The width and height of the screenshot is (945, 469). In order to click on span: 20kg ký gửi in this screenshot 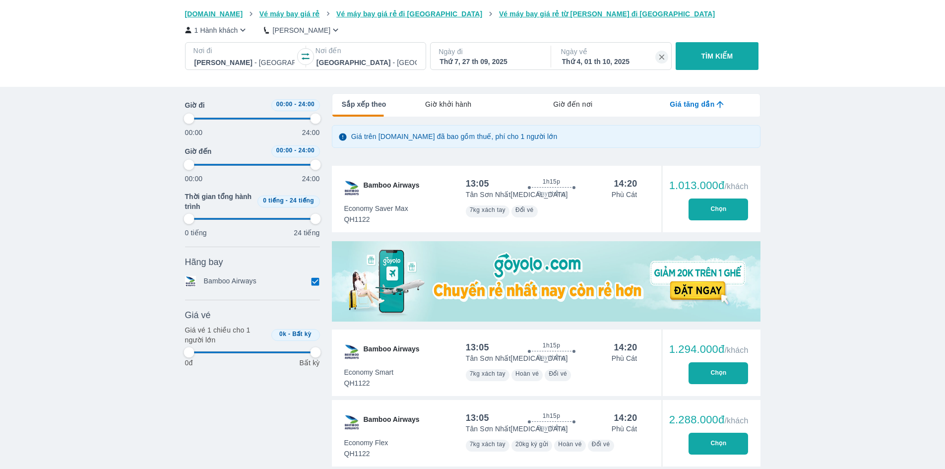, I will do `click(532, 444)`.